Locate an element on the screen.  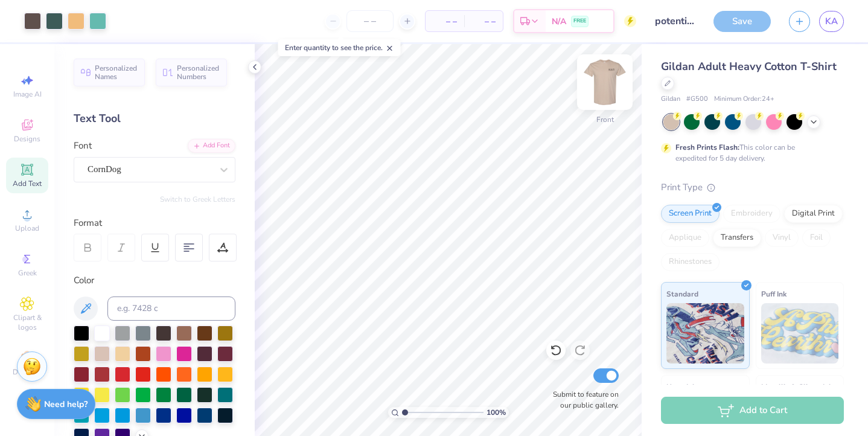
img: Puff Ink is located at coordinates (800, 333).